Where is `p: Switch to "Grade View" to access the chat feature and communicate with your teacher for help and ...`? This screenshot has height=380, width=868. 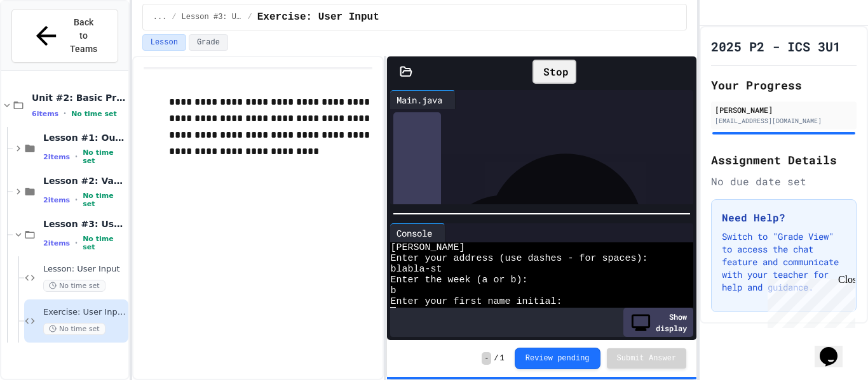 p: Switch to "Grade View" to access the chat feature and communicate with your teacher for help and ... is located at coordinates (783, 262).